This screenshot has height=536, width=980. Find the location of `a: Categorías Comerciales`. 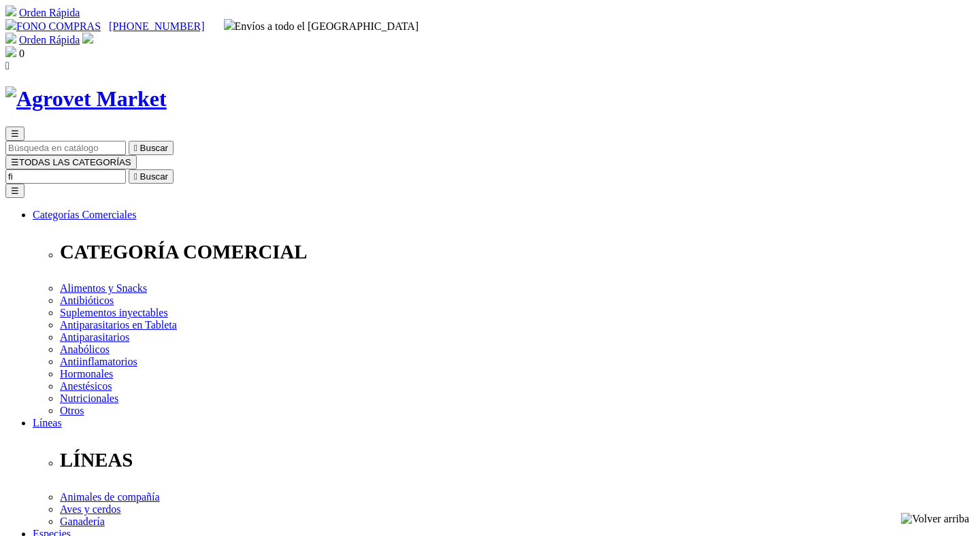

a: Categorías Comerciales is located at coordinates (84, 215).